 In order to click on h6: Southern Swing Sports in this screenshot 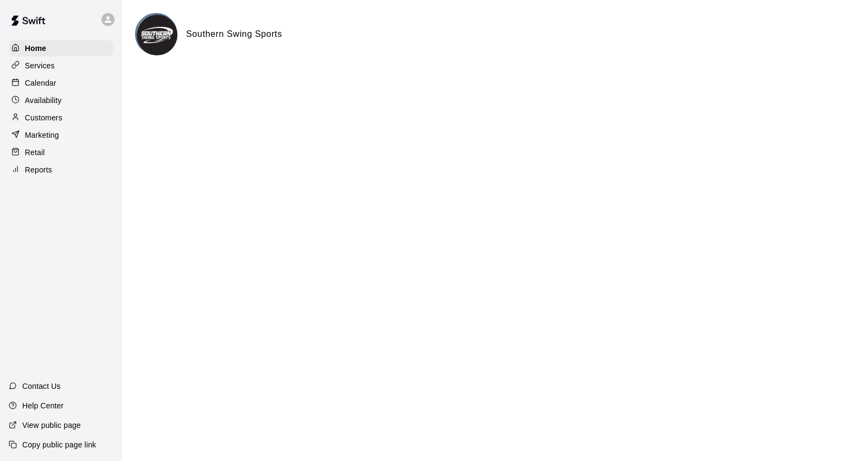, I will do `click(234, 34)`.